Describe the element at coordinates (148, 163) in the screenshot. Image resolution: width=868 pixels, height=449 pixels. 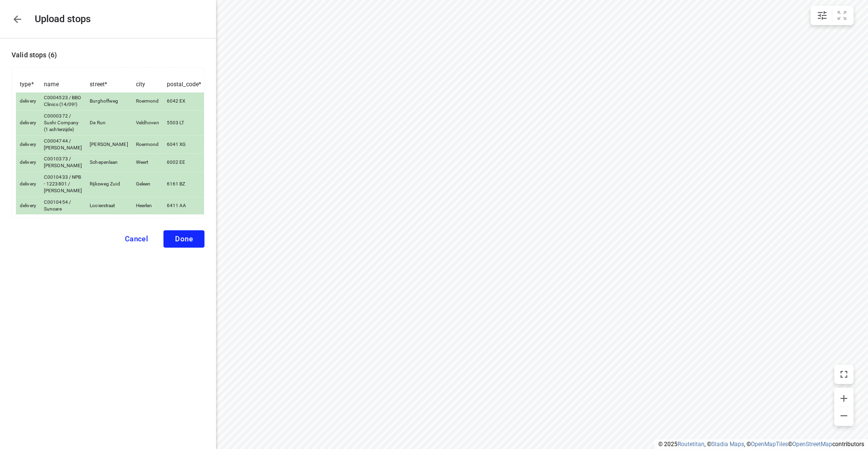
I see `td: Weert` at that location.